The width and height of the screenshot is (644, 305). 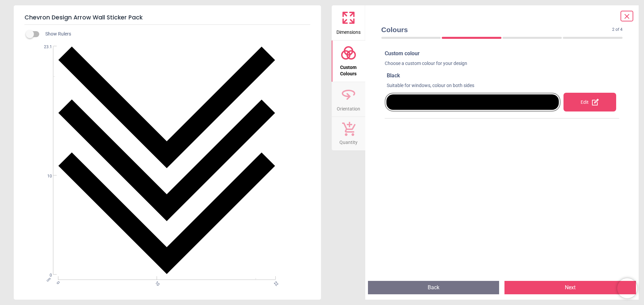 I want to click on button: Next, so click(x=570, y=288).